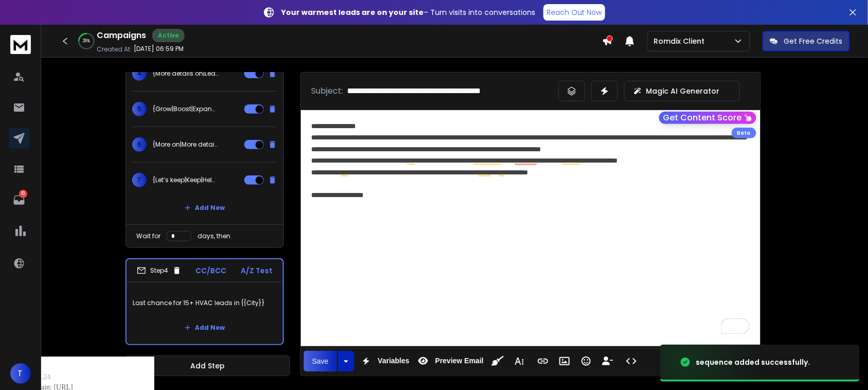  What do you see at coordinates (408, 12) in the screenshot?
I see `p: – Turn visits into conversations` at bounding box center [408, 12].